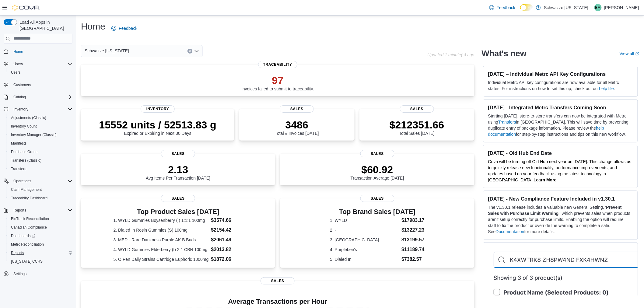 This screenshot has width=644, height=308. What do you see at coordinates (41, 236) in the screenshot?
I see `span: Dashboards` at bounding box center [41, 236].